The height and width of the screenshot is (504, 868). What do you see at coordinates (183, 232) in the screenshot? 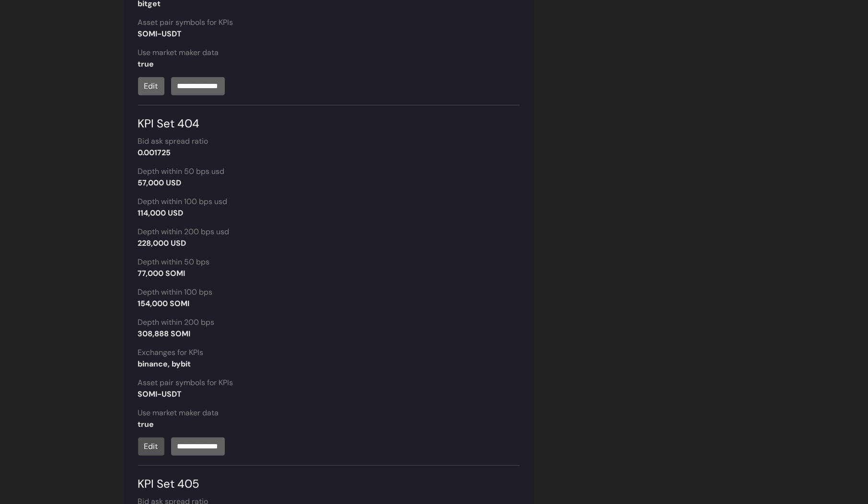
I see `label: Depth within 200 bps usd` at bounding box center [183, 232].